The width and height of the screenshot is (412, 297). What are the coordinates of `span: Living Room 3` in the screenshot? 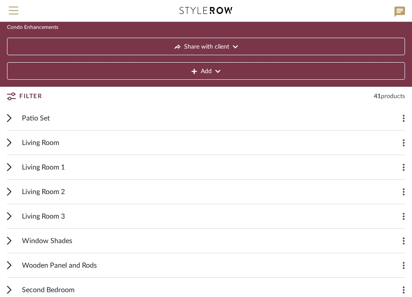 It's located at (43, 217).